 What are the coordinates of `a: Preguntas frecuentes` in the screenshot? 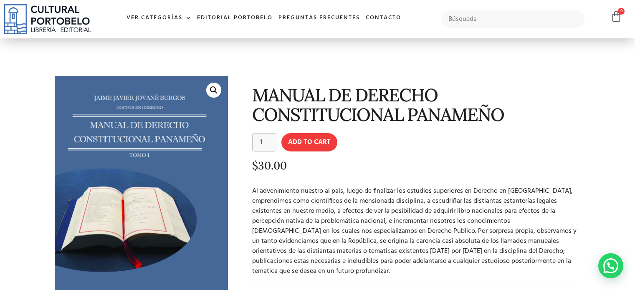 It's located at (319, 18).